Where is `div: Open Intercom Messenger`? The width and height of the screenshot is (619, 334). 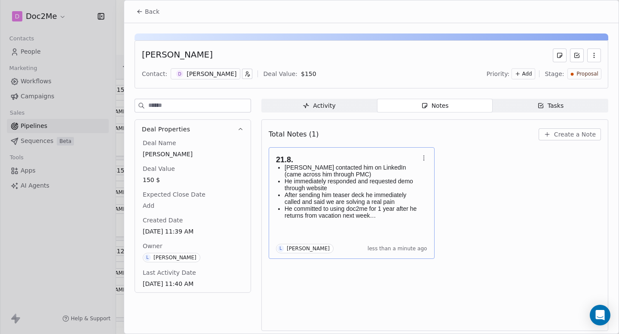
div: Open Intercom Messenger is located at coordinates (600, 315).